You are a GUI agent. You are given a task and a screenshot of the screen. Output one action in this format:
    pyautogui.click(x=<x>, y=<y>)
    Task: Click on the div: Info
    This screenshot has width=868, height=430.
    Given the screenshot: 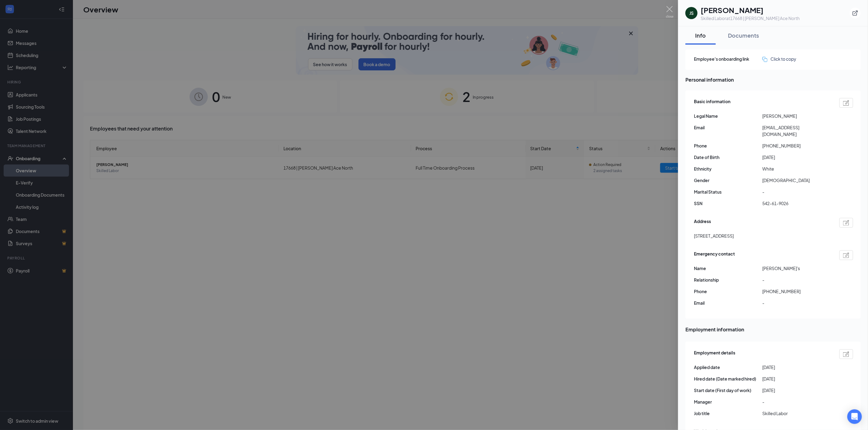 What is the action you would take?
    pyautogui.click(x=700, y=35)
    